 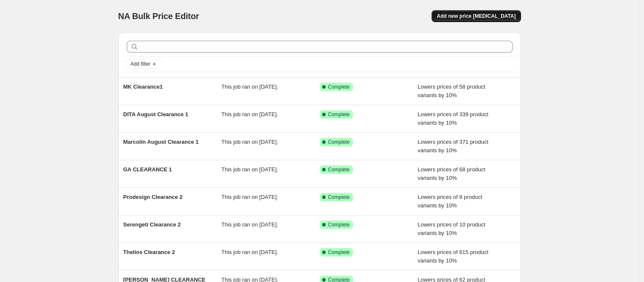 What do you see at coordinates (451, 173) in the screenshot?
I see `span: Lowers prices of 68 product variants by 10%` at bounding box center [451, 173].